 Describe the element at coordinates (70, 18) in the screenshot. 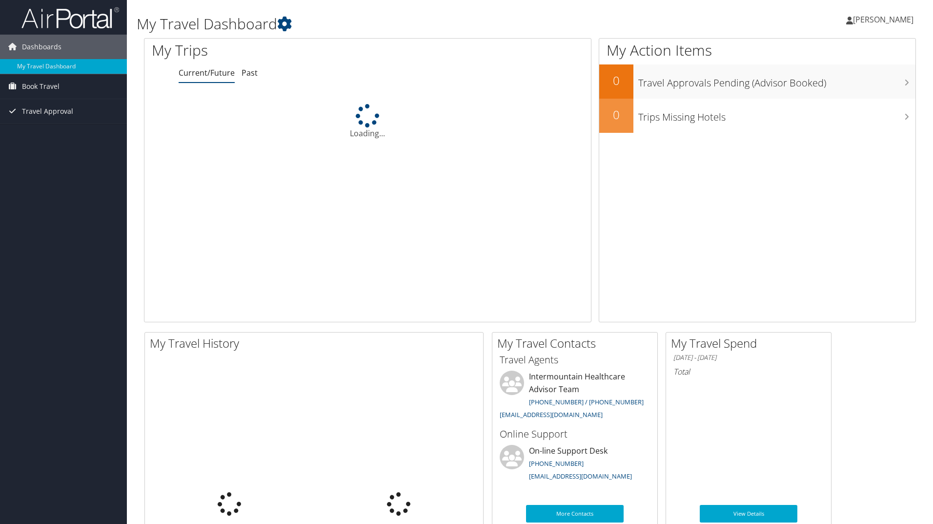

I see `img: airportal-logo.png` at that location.